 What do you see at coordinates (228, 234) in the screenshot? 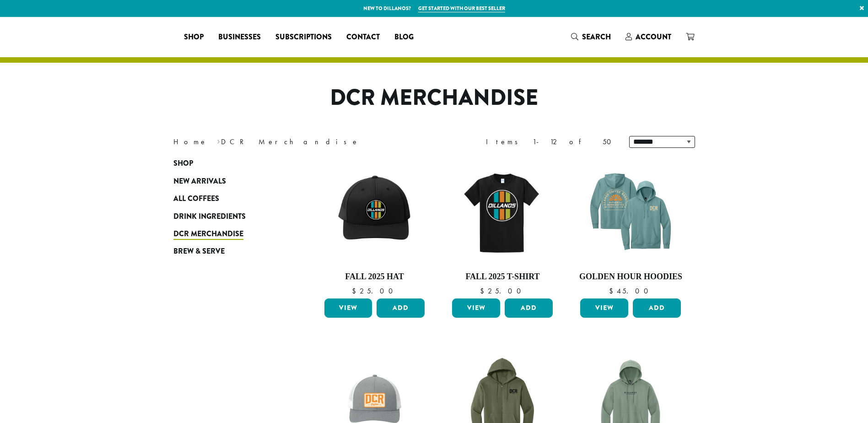
I see `a: DCR Merchandise` at bounding box center [228, 234].